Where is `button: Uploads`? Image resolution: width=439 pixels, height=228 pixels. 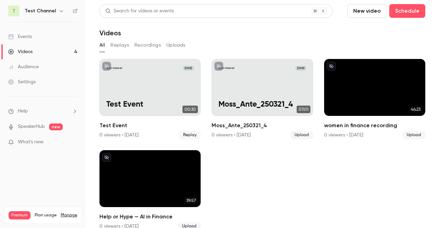
button: Uploads is located at coordinates (176, 45).